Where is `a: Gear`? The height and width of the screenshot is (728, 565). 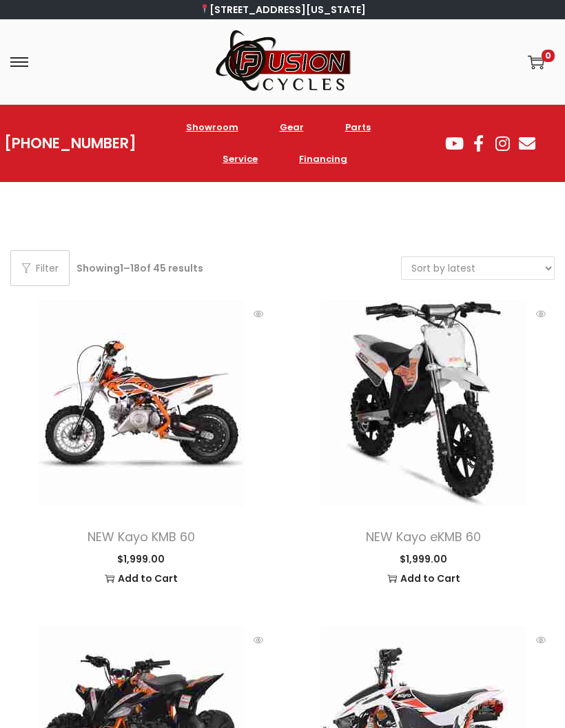
a: Gear is located at coordinates (292, 127).